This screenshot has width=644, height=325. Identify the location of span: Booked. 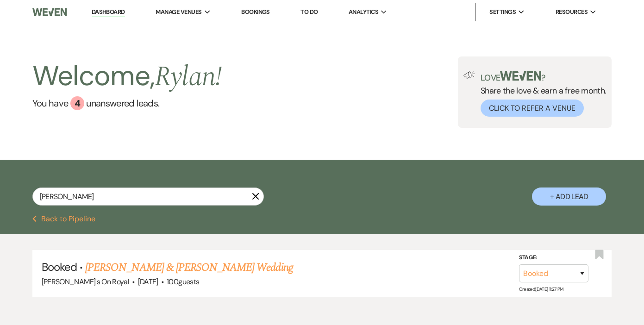
(59, 267).